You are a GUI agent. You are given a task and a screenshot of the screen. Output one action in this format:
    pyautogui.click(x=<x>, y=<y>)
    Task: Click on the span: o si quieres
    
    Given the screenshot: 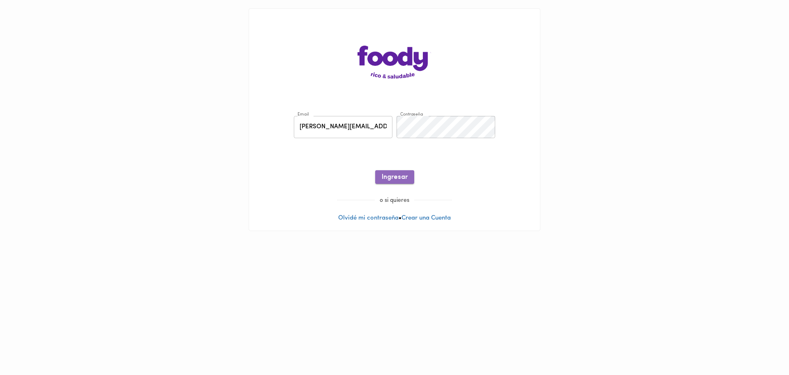 What is the action you would take?
    pyautogui.click(x=395, y=200)
    